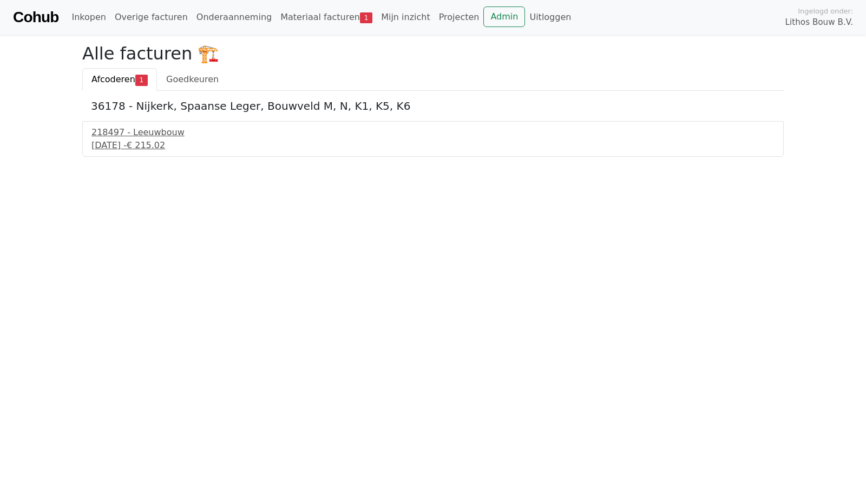  Describe the element at coordinates (120, 79) in the screenshot. I see `a: Afcoderen1` at that location.